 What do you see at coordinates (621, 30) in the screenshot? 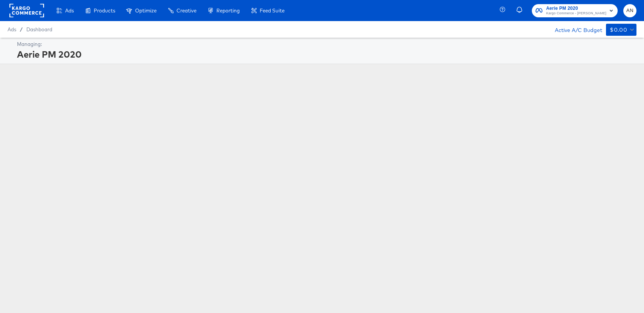
I see `button: $0.00` at bounding box center [621, 30].